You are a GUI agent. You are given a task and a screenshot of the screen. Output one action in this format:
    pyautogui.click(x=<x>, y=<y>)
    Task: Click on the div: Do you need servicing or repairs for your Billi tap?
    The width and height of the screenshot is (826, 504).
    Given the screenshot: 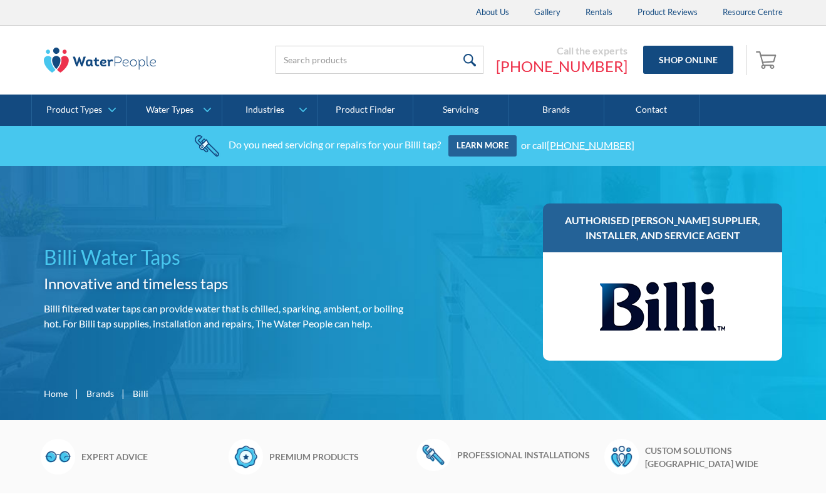 What is the action you would take?
    pyautogui.click(x=335, y=144)
    